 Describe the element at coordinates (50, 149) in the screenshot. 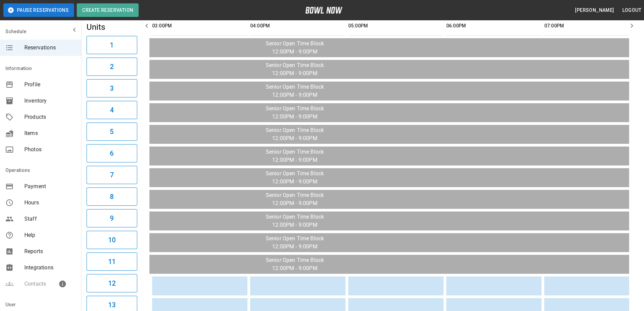

I see `span: Photos` at that location.